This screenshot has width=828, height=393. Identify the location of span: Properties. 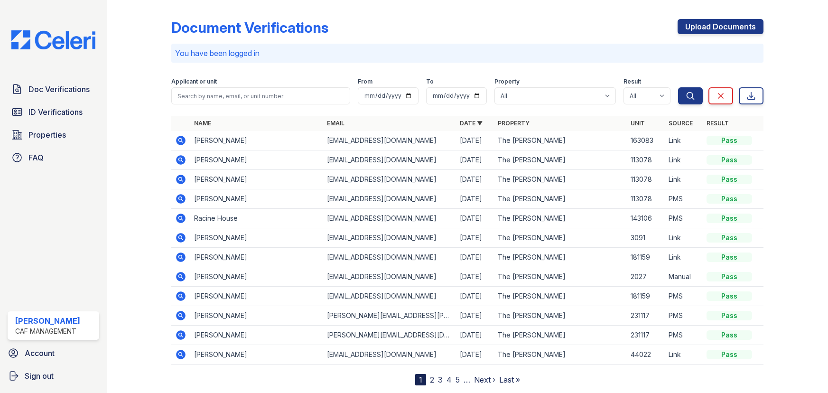
(47, 135).